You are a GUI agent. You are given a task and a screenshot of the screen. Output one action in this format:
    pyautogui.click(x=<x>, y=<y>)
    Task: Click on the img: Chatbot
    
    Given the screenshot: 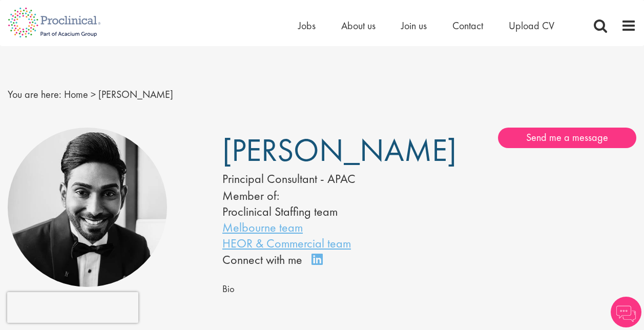 What is the action you would take?
    pyautogui.click(x=626, y=312)
    